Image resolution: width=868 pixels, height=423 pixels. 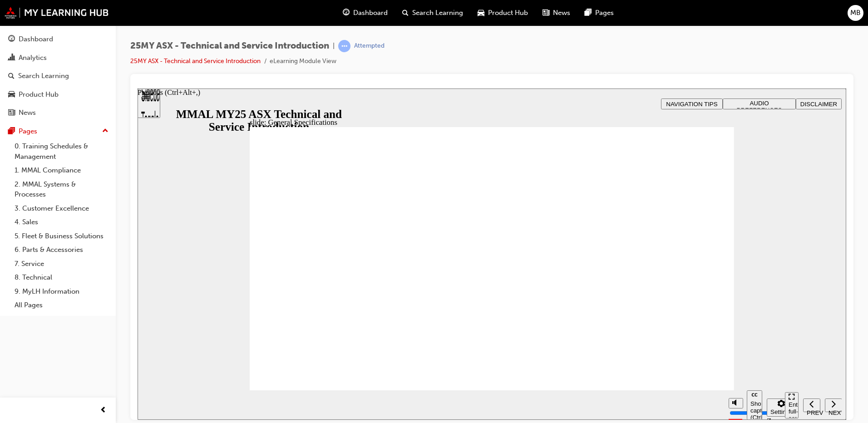 I want to click on a: Dashboard, so click(x=58, y=39).